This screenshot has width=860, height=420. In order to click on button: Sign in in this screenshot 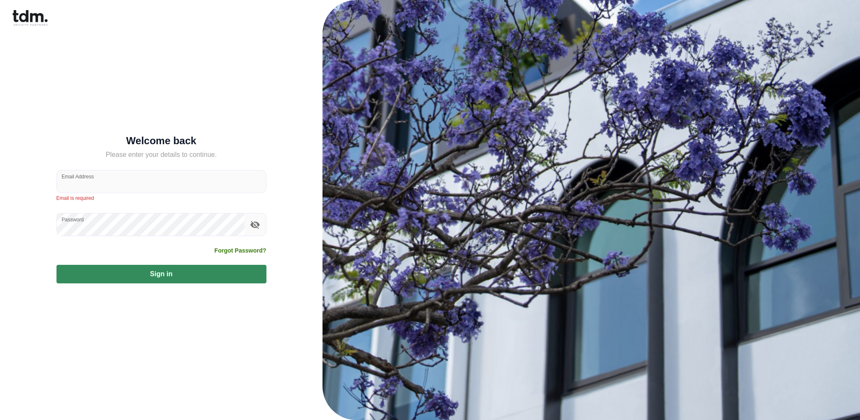, I will do `click(162, 274)`.